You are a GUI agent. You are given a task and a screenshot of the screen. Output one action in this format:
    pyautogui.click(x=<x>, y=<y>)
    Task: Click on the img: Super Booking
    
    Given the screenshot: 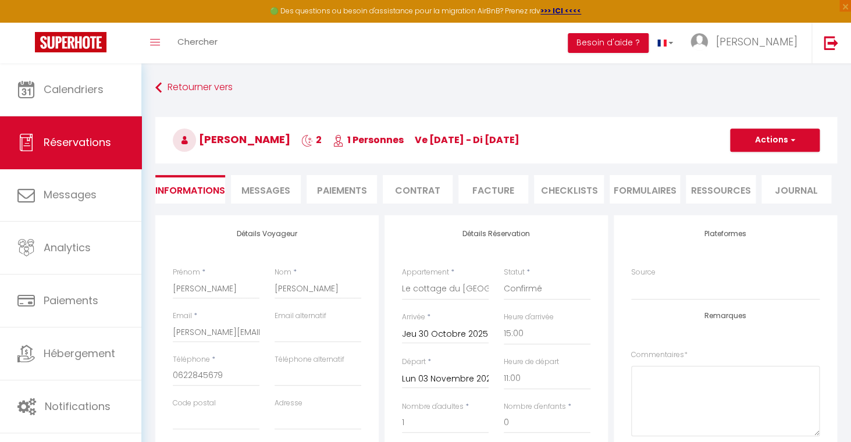 What is the action you would take?
    pyautogui.click(x=70, y=42)
    